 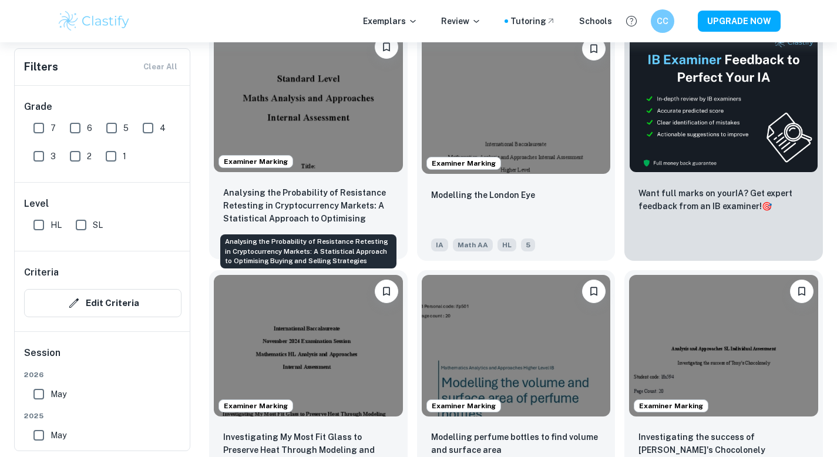 What do you see at coordinates (308, 206) in the screenshot?
I see `p: Analysing the Probability of Resistance Retesting in Cryptocurrency Markets: A Statistical Approa...` at bounding box center [308, 206].